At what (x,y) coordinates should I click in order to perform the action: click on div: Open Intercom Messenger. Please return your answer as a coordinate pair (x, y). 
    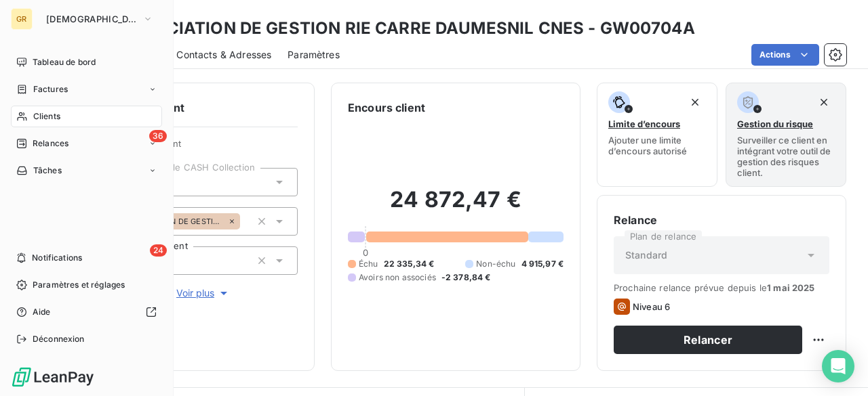
    Looking at the image, I should click on (838, 367).